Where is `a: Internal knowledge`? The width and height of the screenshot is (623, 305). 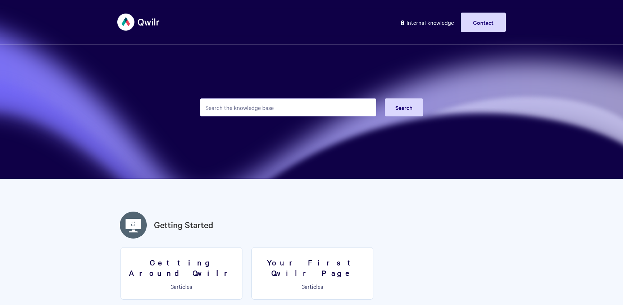 a: Internal knowledge is located at coordinates (426, 22).